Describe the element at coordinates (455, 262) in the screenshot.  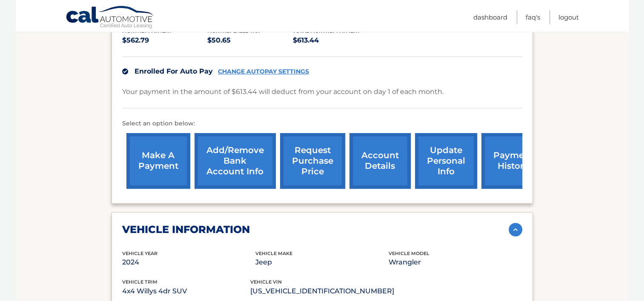
I see `p: Wrangler` at that location.